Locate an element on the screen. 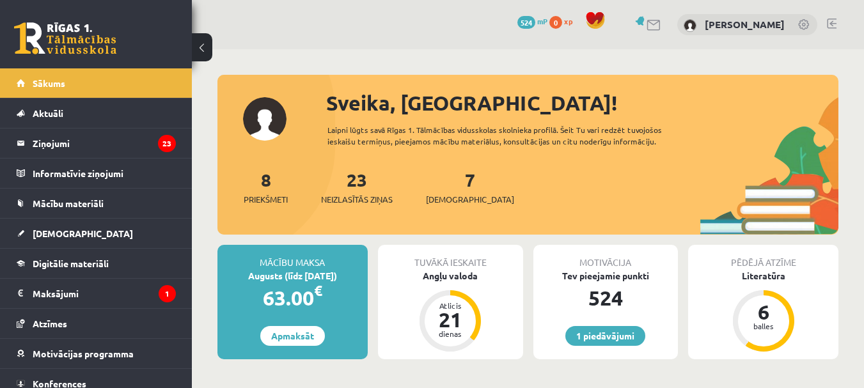 The image size is (864, 388). div: 21 is located at coordinates (450, 320).